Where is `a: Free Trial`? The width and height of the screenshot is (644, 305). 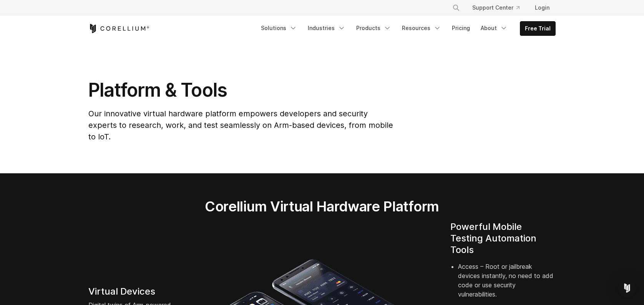
a: Free Trial is located at coordinates (538, 29).